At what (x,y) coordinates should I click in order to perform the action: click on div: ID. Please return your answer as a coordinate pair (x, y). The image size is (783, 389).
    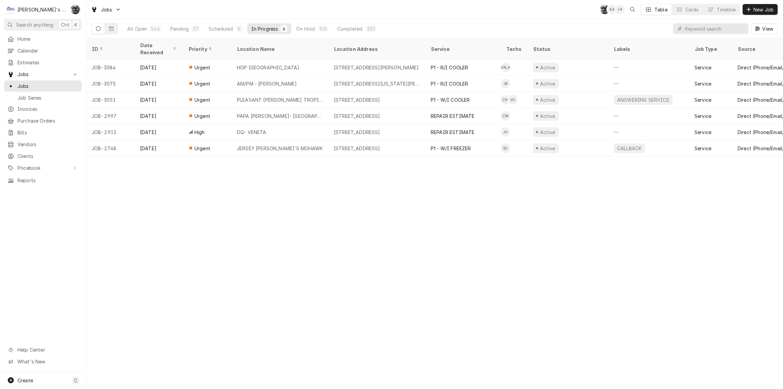
    Looking at the image, I should click on (110, 49).